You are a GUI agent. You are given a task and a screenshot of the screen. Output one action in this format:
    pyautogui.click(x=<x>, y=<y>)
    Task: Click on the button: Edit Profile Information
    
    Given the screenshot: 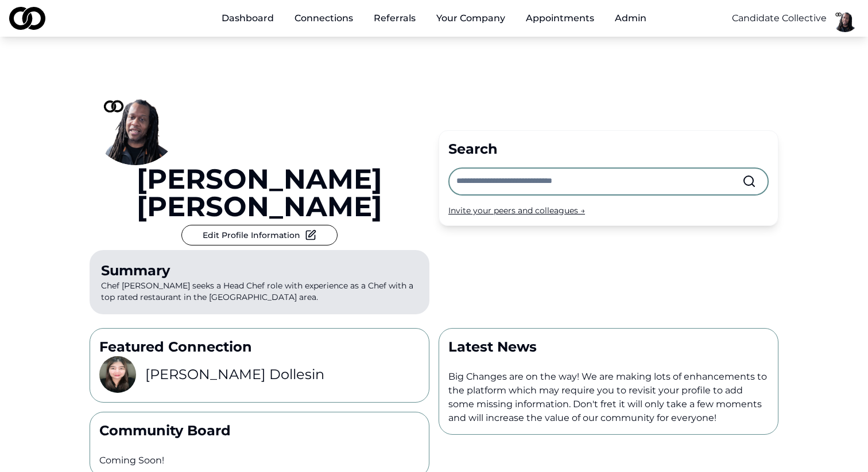 What is the action you would take?
    pyautogui.click(x=259, y=235)
    